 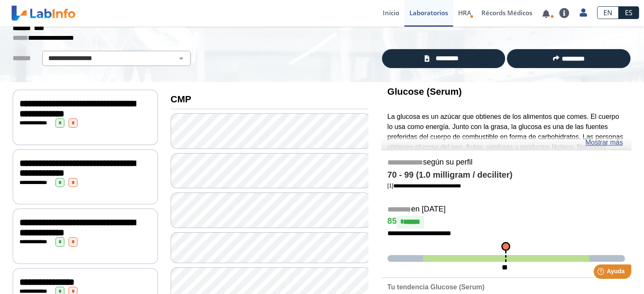 I want to click on h4: 85, so click(x=506, y=222).